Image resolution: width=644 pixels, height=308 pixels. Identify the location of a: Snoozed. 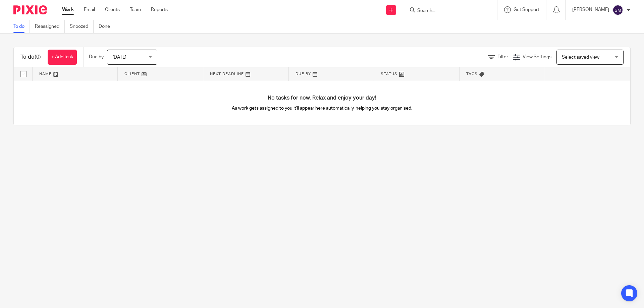
(81, 27).